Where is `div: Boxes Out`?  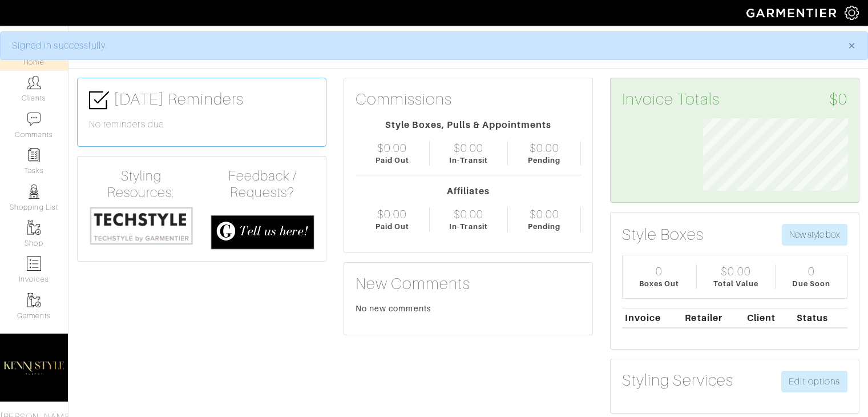
div: Boxes Out is located at coordinates (659, 283).